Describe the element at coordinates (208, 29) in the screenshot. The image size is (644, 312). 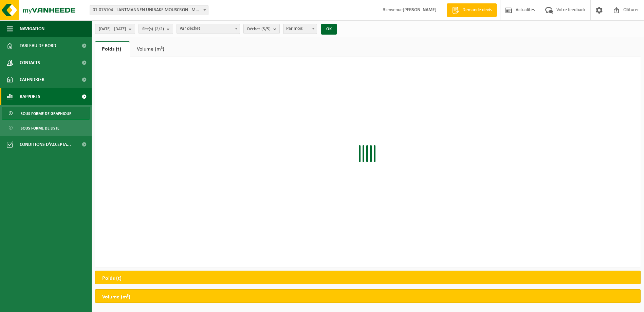
I see `span: Par déchet` at that location.